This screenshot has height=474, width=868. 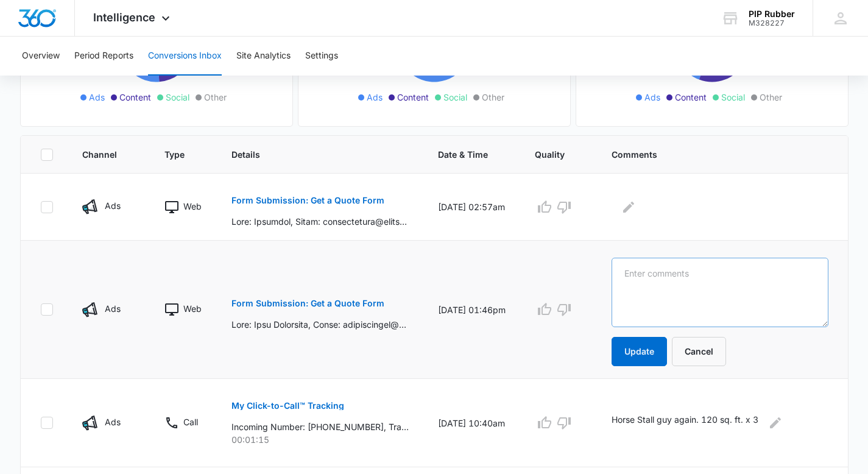 What do you see at coordinates (288, 406) in the screenshot?
I see `p: My Click-to-Call™ Tracking` at bounding box center [288, 406].